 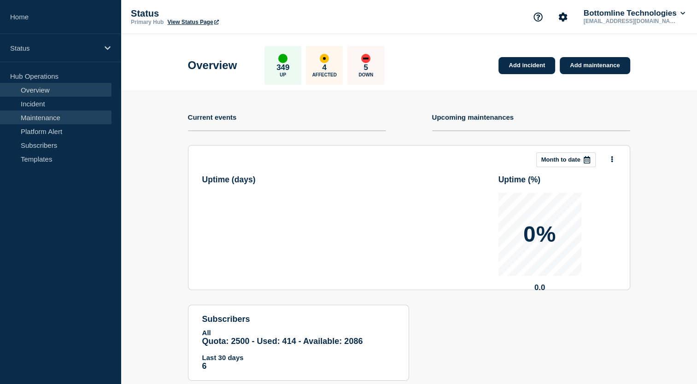 I want to click on p: 0.0, so click(x=540, y=288).